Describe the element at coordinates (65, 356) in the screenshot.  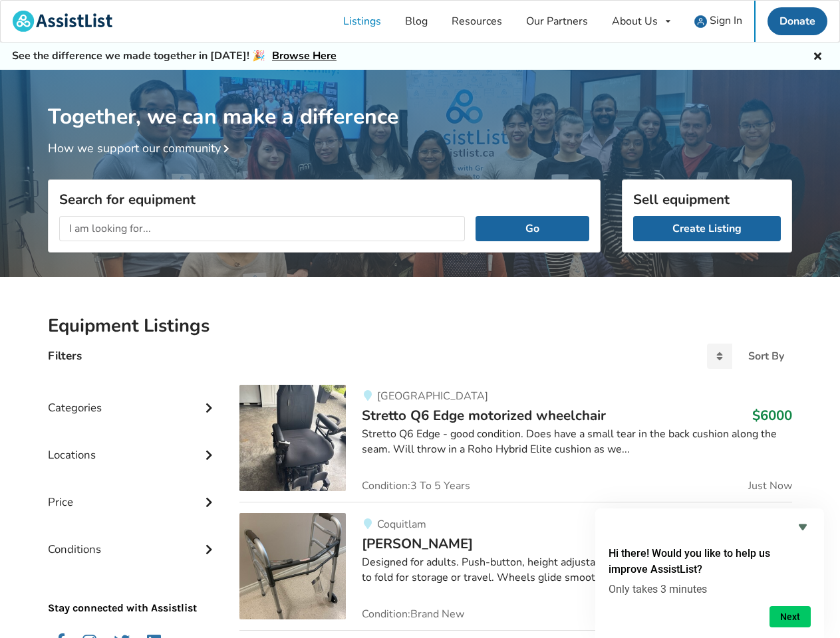
I see `h4: Filters` at that location.